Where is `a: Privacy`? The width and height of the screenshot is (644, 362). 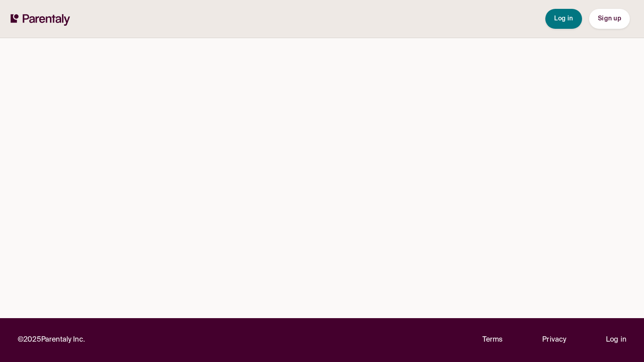
a: Privacy is located at coordinates (554, 340).